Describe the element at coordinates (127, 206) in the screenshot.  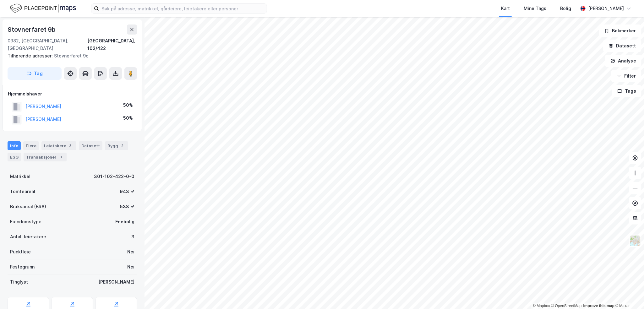
I see `div: 538 ㎡` at that location.